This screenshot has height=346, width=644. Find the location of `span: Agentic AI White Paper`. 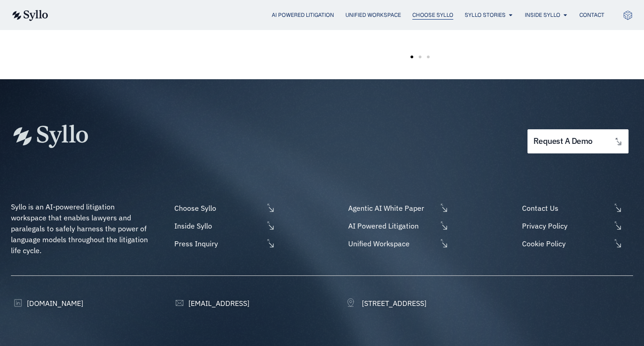

span: Agentic AI White Paper is located at coordinates (392, 208).